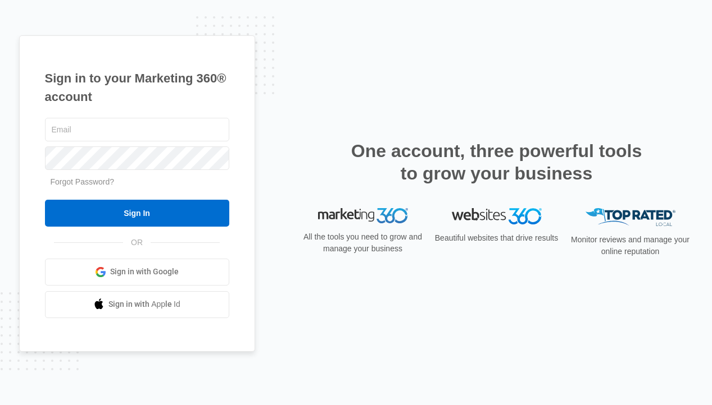  Describe the element at coordinates (137, 272) in the screenshot. I see `a: Sign in with Google` at that location.